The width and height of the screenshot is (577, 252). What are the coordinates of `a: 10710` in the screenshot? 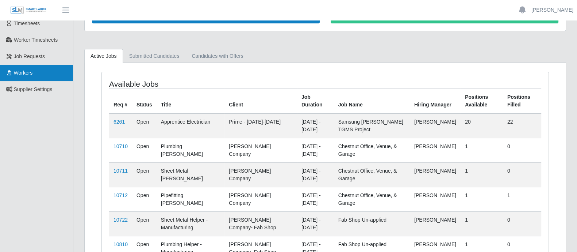 It's located at (121, 146).